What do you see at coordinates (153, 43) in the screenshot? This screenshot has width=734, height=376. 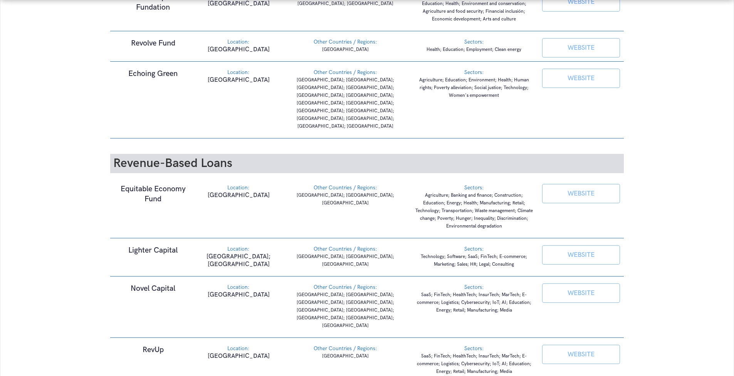 I see `h1: Revolve Fund` at bounding box center [153, 43].